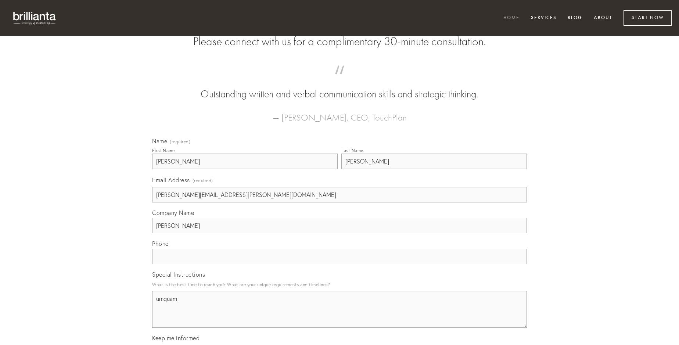  Describe the element at coordinates (340, 87) in the screenshot. I see `blockquote: Outstanding written and verbal communication skills and strategic thinking.` at that location.